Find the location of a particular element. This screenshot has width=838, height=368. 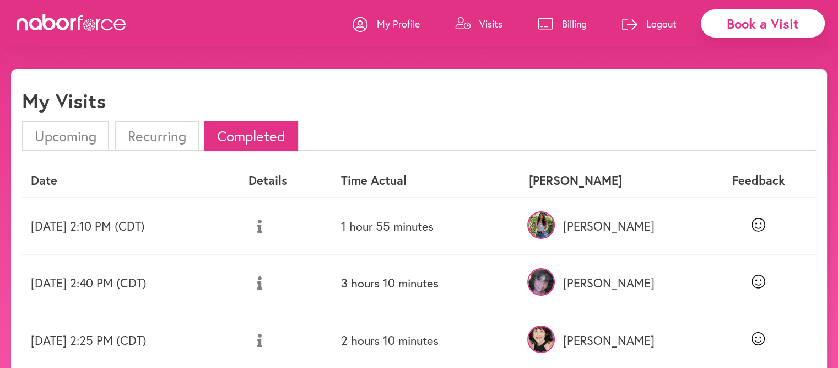

a: Billing is located at coordinates (562, 24).